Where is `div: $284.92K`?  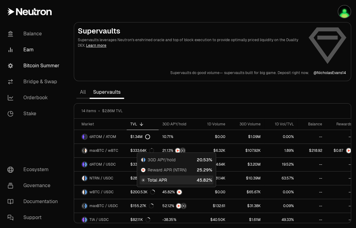
div: $284.92K is located at coordinates (142, 179).